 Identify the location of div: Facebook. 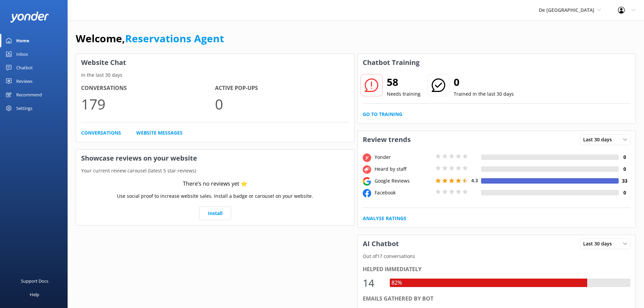
(403, 192).